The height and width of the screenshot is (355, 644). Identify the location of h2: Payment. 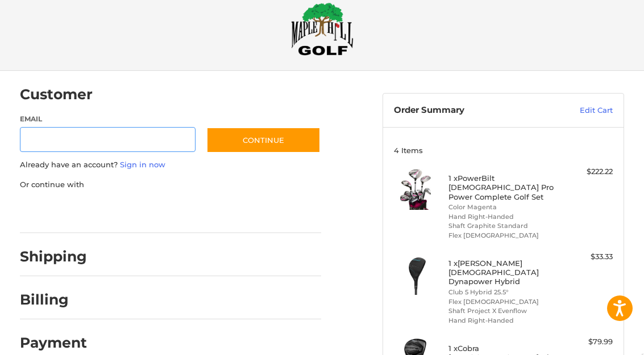
(53, 343).